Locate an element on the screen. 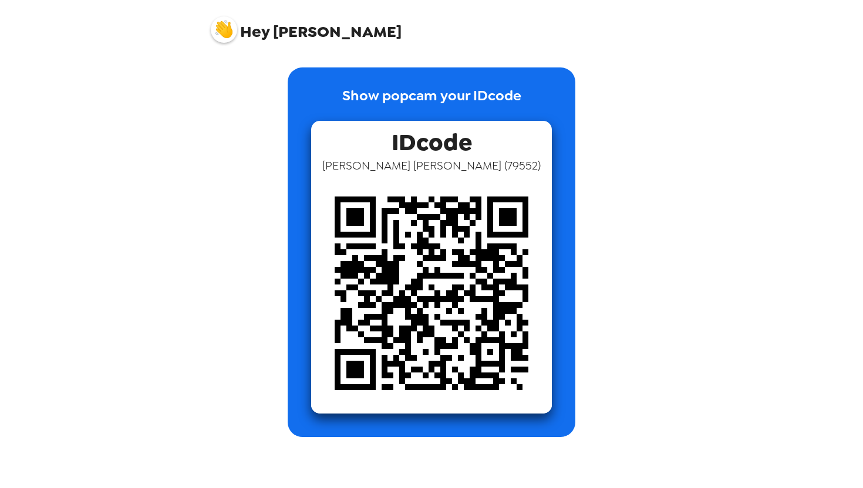 The width and height of the screenshot is (863, 488). span: IDcode is located at coordinates (431, 139).